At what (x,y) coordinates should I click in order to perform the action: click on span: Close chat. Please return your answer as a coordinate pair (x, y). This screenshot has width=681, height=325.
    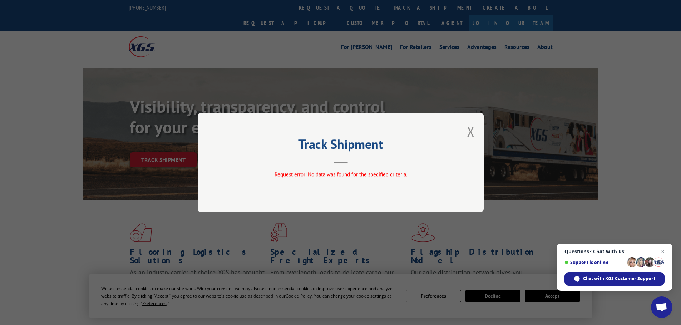
    Looking at the image, I should click on (662, 252).